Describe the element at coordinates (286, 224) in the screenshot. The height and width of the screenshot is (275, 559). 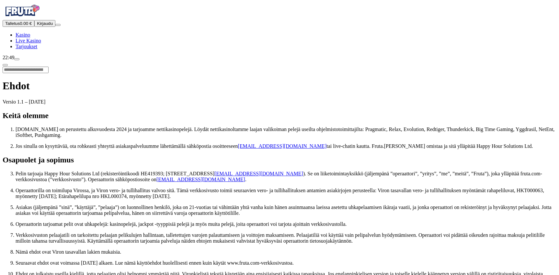
I see `p: Operaattorin tarjoamat pelit ovat uhkapelejä: kasinopelejä, jackpot -tyyppisiä pelejä ja myös mui...` at that location.